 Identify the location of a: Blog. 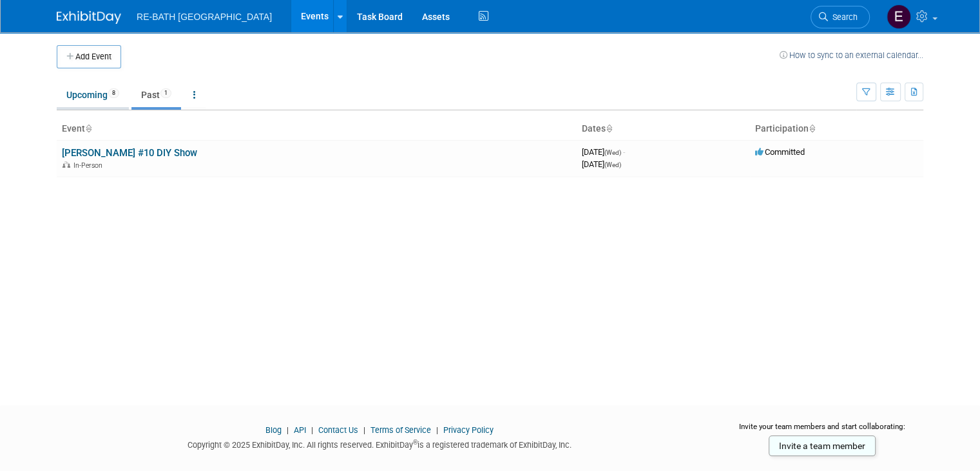
(273, 430).